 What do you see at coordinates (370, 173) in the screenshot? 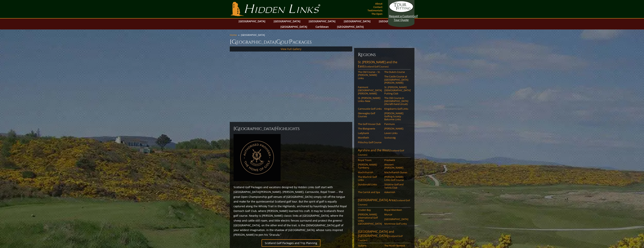
I see `a: Machrihanish` at bounding box center [370, 173].